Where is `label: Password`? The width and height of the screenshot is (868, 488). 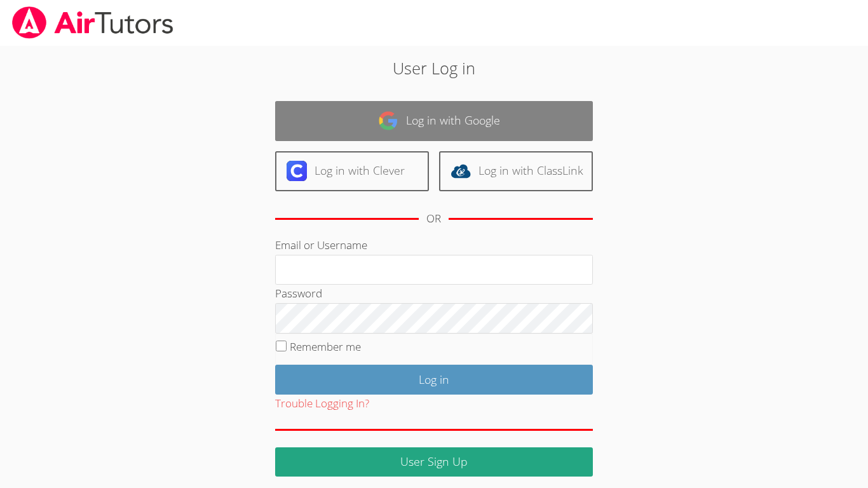 label: Password is located at coordinates (299, 293).